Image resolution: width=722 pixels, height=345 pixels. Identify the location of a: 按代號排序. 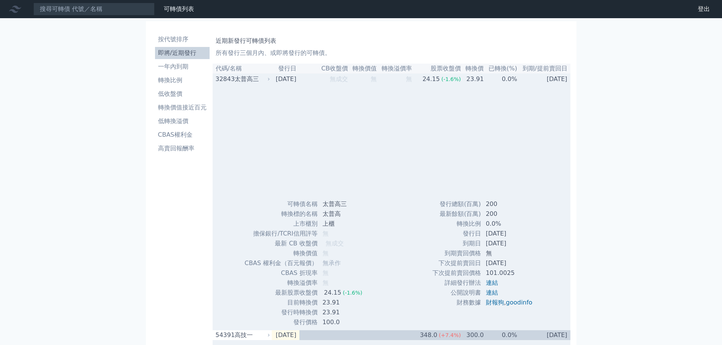
(182, 39).